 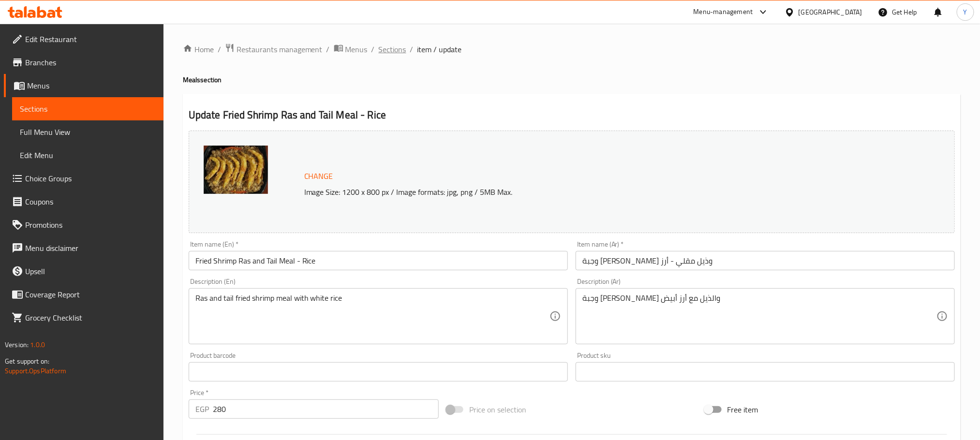 I want to click on input: Please enter product sku, so click(x=766, y=372).